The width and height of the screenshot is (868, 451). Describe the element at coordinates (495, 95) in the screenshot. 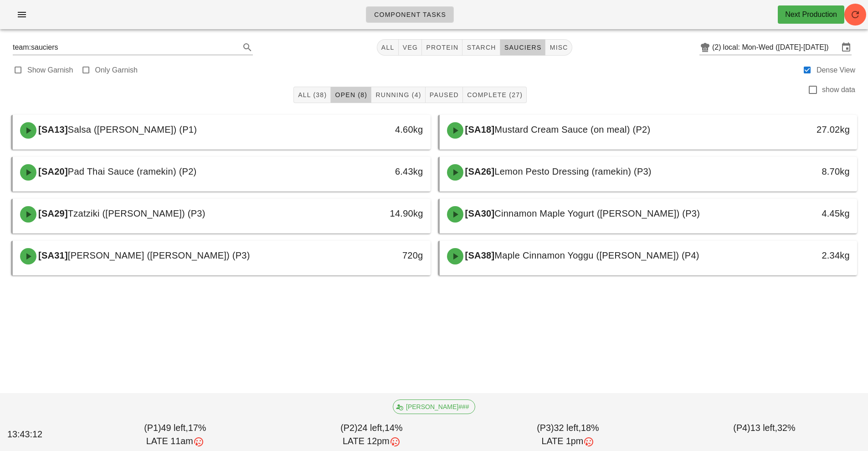

I see `button: Complete (27)` at that location.